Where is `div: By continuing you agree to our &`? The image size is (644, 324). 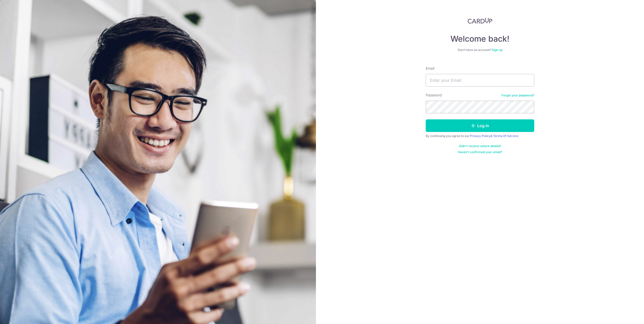
div: By continuing you agree to our & is located at coordinates (480, 136).